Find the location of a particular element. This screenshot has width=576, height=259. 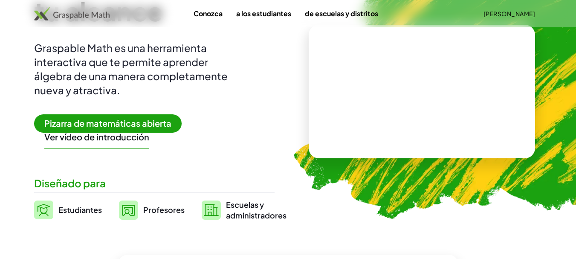

a: de escuelas y distritos is located at coordinates (342, 13).